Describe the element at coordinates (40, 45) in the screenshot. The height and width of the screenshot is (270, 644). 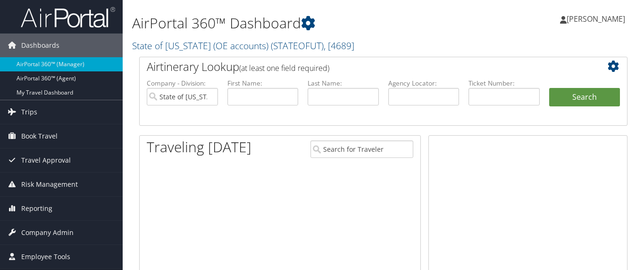
I see `span: Dashboards` at that location.